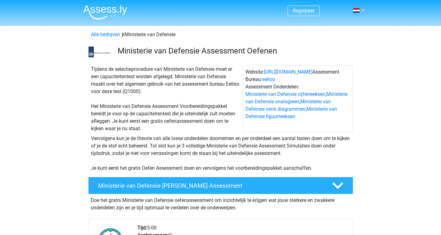 The height and width of the screenshot is (235, 441). Describe the element at coordinates (268, 79) in the screenshot. I see `a: eelloo` at that location.